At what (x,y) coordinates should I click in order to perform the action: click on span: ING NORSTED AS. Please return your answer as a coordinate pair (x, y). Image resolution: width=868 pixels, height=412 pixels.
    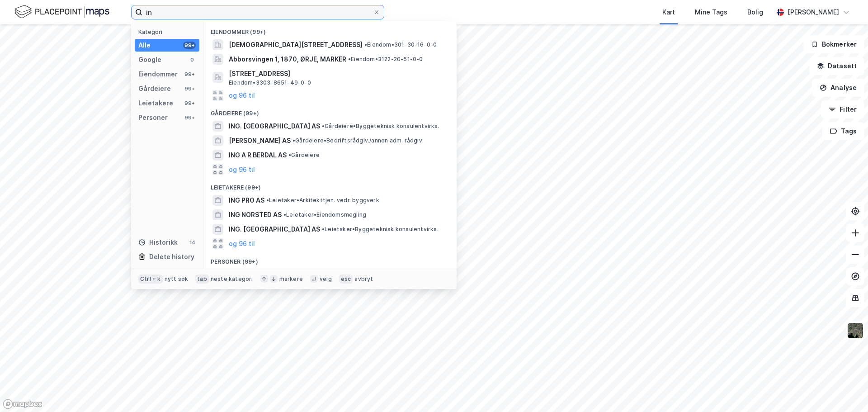
    Looking at the image, I should click on (255, 215).